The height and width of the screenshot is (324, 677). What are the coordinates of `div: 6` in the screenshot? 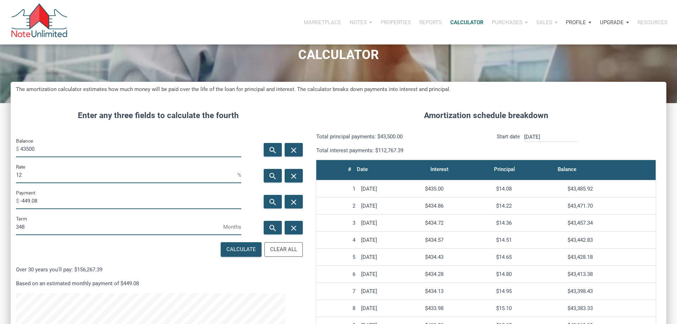 It's located at (337, 274).